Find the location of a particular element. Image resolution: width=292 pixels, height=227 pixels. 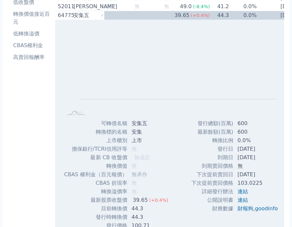

td: 最新 CB 收盤價 is located at coordinates (95, 158).